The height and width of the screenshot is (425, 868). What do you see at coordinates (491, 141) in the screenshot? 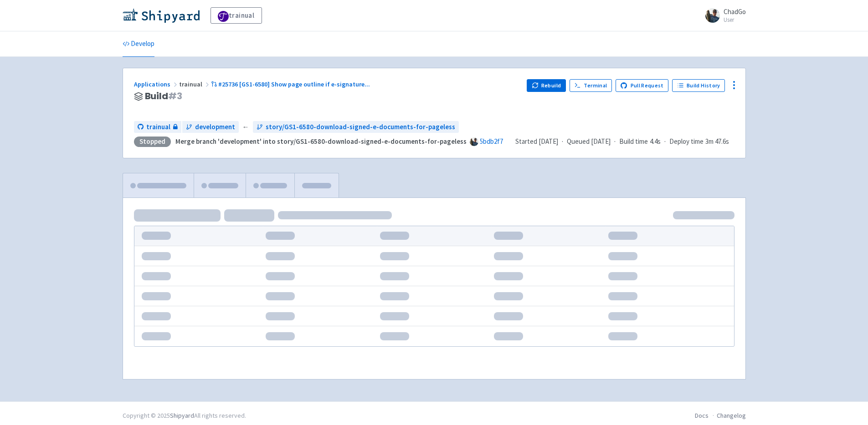
I see `a: 5bdb2f7` at bounding box center [491, 141].